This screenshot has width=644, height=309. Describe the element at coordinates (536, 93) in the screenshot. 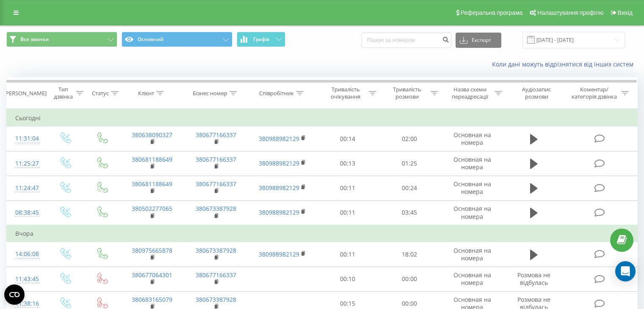

I see `div: Аудіозапис розмови` at that location.